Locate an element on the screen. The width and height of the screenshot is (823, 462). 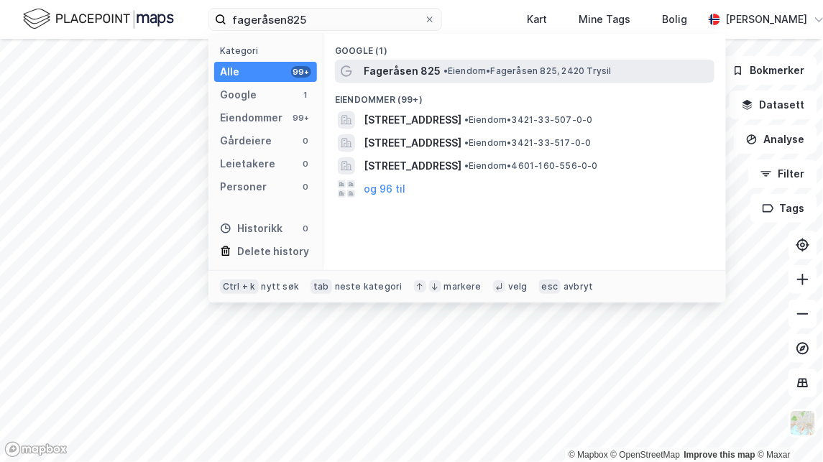
span: Eiendom • Fageråsen 825, 2420 Trysil is located at coordinates (528, 71).